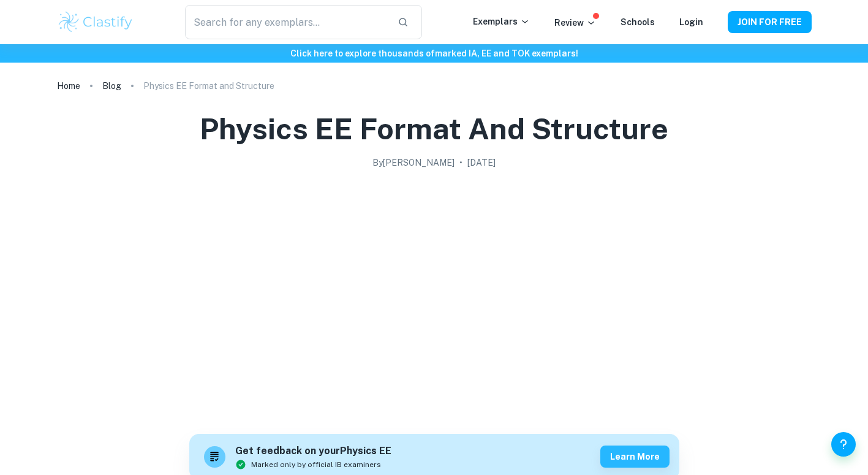  I want to click on button: Help and Feedback, so click(844, 444).